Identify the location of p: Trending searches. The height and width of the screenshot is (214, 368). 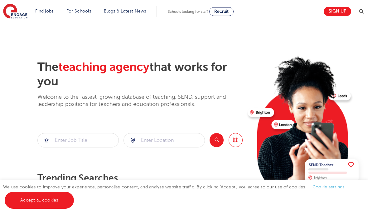
(140, 178).